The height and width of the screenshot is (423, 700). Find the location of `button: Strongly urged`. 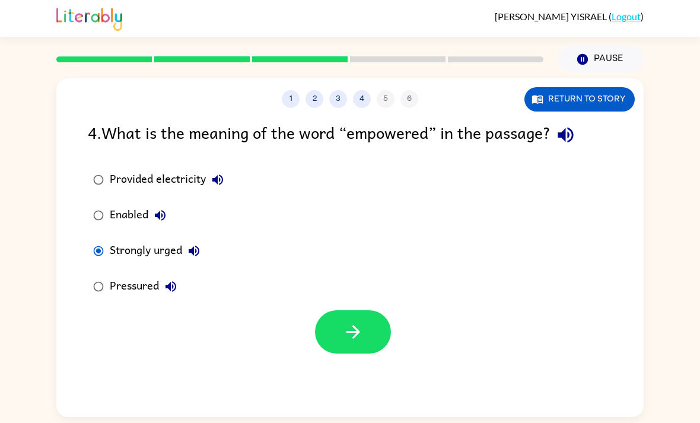

button: Strongly urged is located at coordinates (194, 251).